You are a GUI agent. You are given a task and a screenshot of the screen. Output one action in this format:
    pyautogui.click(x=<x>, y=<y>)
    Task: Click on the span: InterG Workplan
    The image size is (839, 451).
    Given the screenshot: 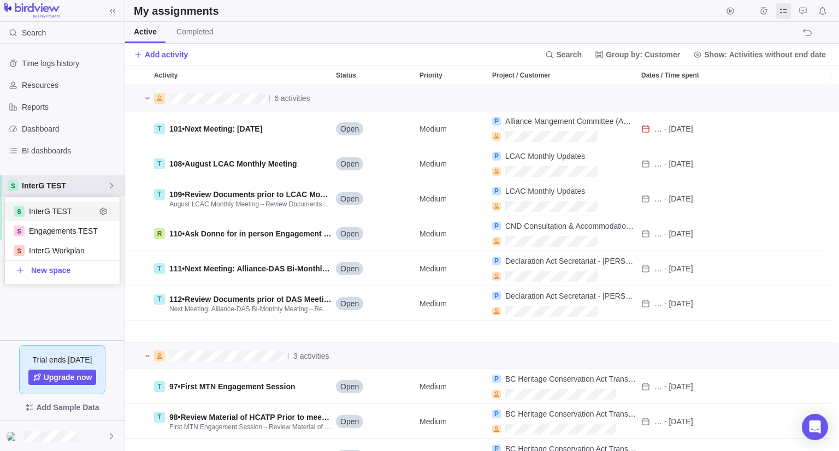 What is the action you would take?
    pyautogui.click(x=70, y=251)
    